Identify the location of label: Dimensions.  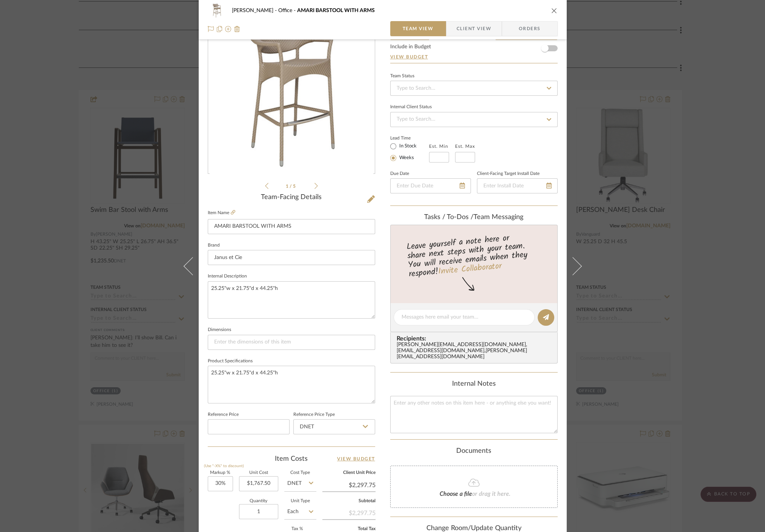
(219, 330).